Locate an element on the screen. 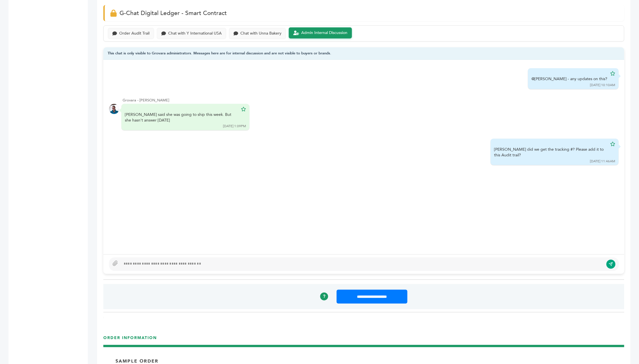 The width and height of the screenshot is (639, 364). h3: ORDER INFORMATION is located at coordinates (364, 340).